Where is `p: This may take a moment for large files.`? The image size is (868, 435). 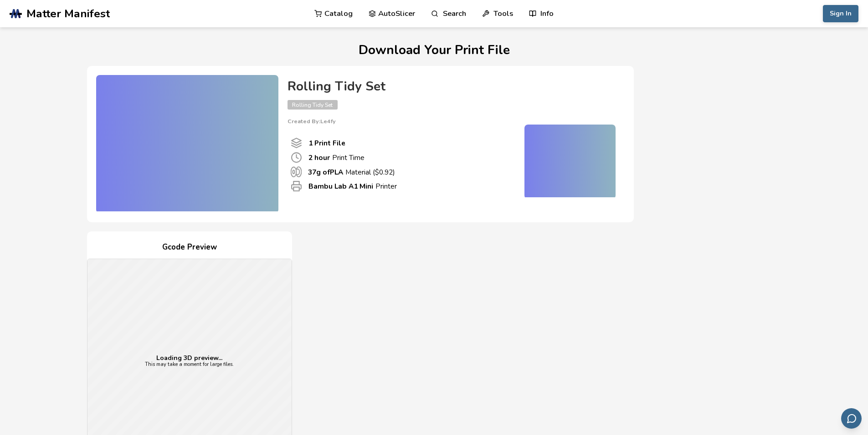 p: This may take a moment for large files. is located at coordinates (189, 365).